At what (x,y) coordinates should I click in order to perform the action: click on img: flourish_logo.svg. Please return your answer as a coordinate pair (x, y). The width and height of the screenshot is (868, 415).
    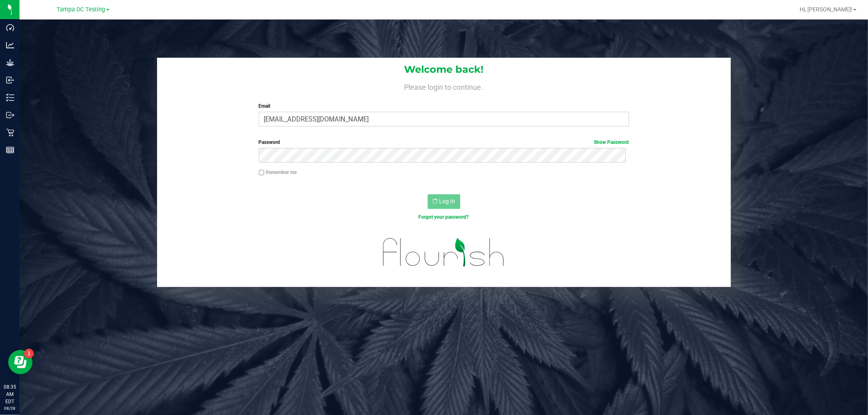
    Looking at the image, I should click on (444, 252).